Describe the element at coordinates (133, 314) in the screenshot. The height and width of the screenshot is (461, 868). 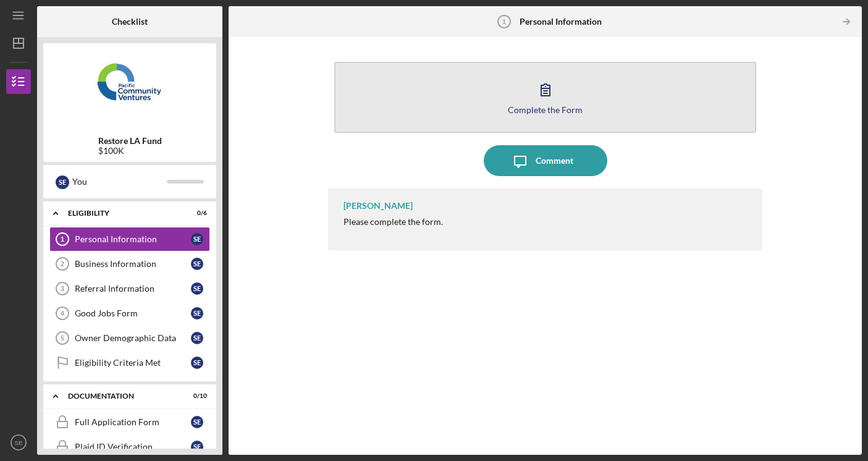
I see `div: Good Jobs Form` at that location.